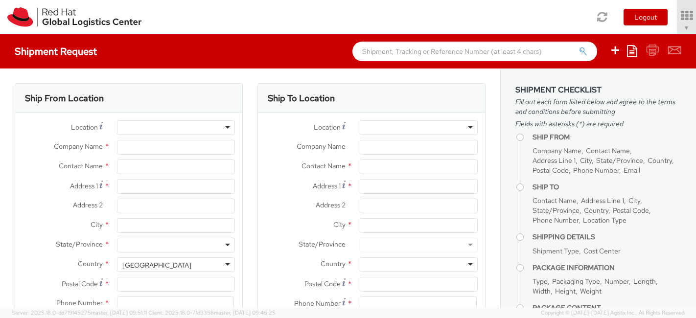 Image resolution: width=696 pixels, height=318 pixels. What do you see at coordinates (555, 251) in the screenshot?
I see `span: Shipment Type` at bounding box center [555, 251].